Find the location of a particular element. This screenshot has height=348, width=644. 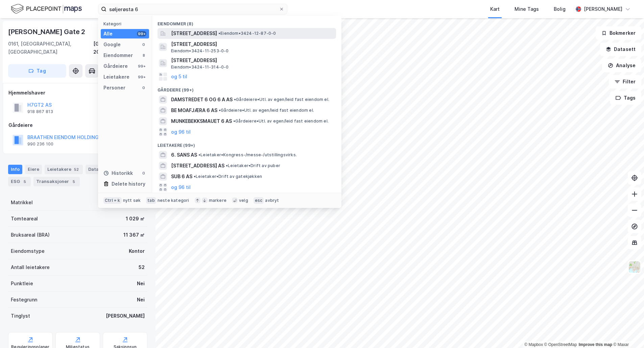

div: 1 029 ㎡ is located at coordinates (135, 219).